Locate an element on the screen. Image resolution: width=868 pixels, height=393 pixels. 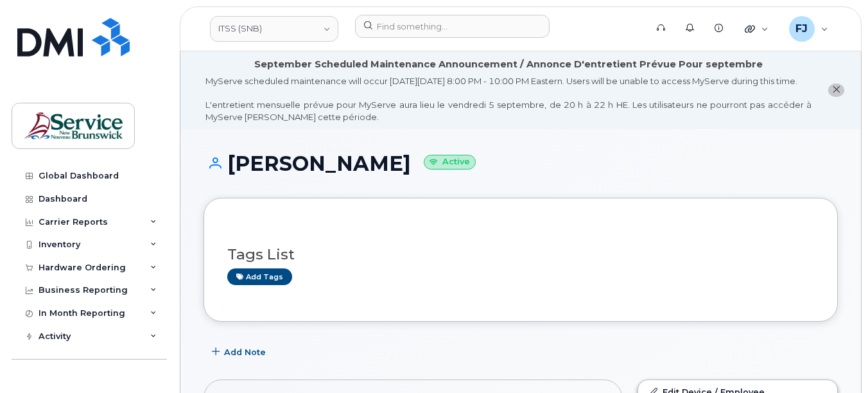
span: Add Note is located at coordinates (245, 352).